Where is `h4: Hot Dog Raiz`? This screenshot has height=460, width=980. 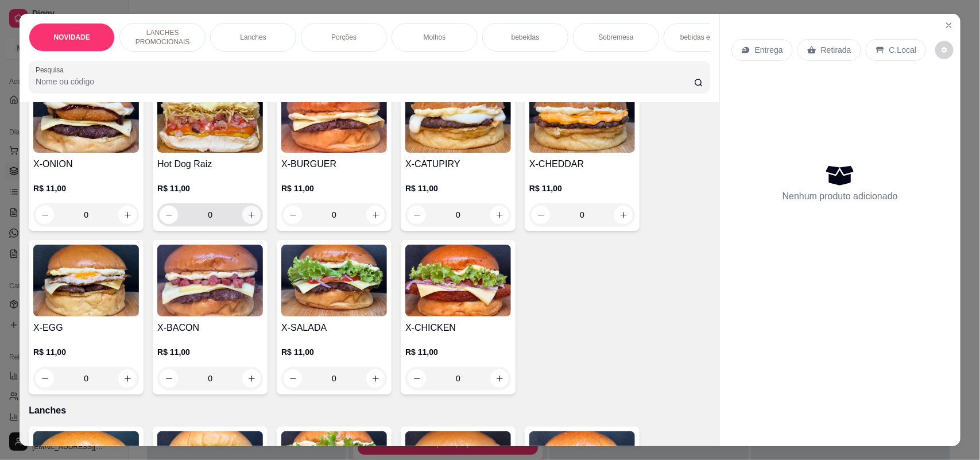
h4: Hot Dog Raiz is located at coordinates (210, 164).